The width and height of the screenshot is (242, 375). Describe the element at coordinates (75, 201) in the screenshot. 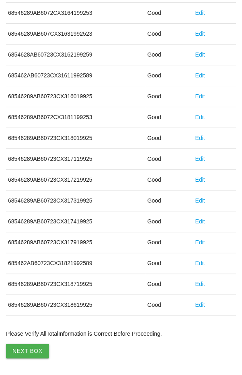

I see `td: 68546289AB60723CX317319925` at that location.